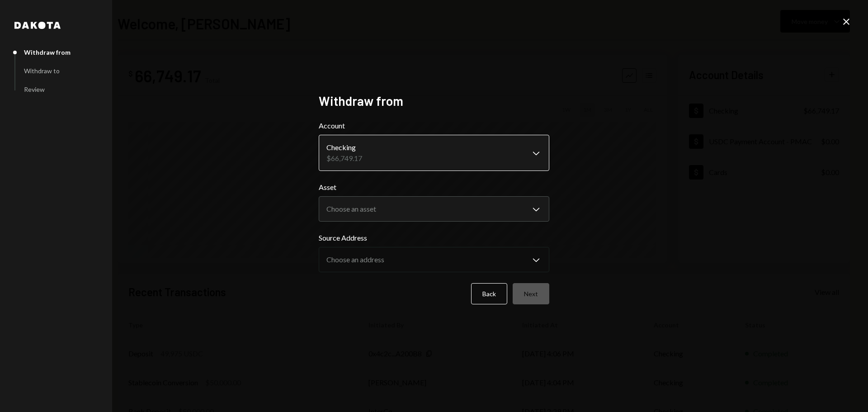 This screenshot has width=868, height=412. What do you see at coordinates (47, 52) in the screenshot?
I see `div: Withdraw from` at bounding box center [47, 52].